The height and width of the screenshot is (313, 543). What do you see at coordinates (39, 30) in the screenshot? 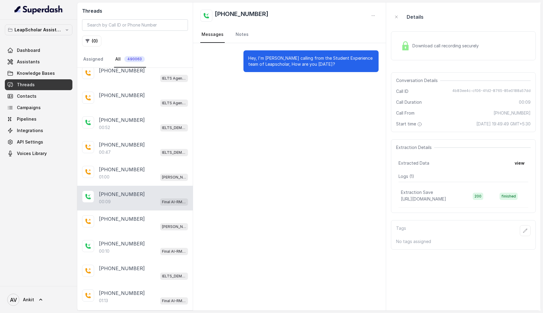
I see `p: LeapScholar Assistant` at bounding box center [39, 30].